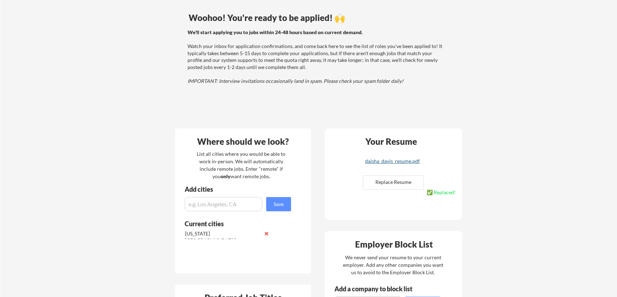 The width and height of the screenshot is (617, 297). What do you see at coordinates (393, 161) in the screenshot?
I see `div: daisha_davis_resume.pdf` at bounding box center [393, 161].